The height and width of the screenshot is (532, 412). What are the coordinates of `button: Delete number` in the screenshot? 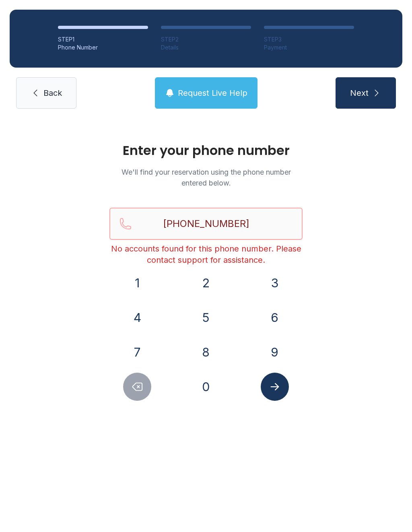 It's located at (137, 387).